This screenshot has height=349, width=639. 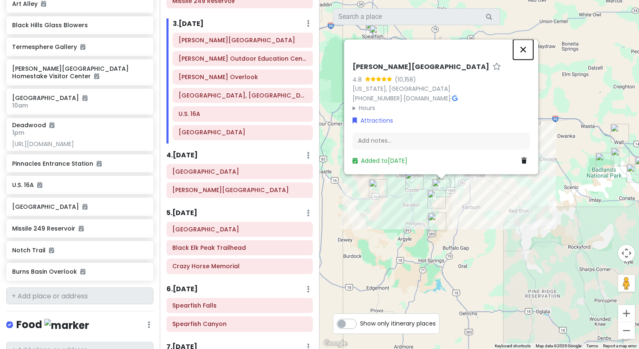 I want to click on div: Badlands National Park, so click(x=605, y=162).